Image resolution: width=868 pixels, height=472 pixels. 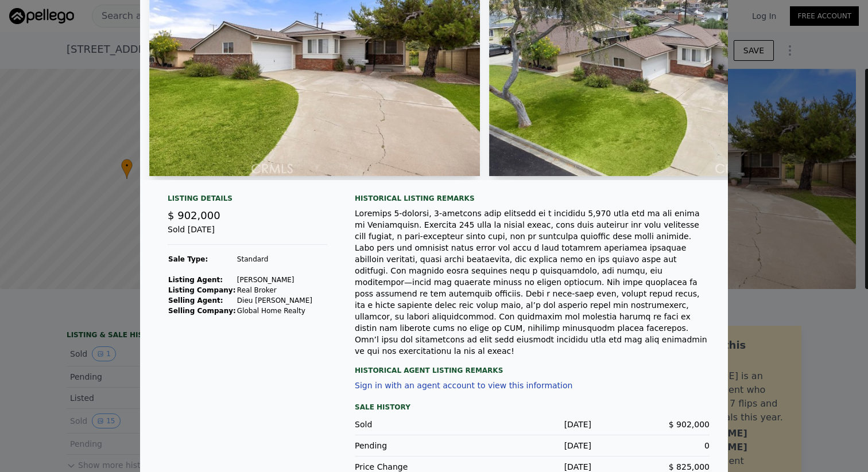 I want to click on div: Sold, so click(x=414, y=424).